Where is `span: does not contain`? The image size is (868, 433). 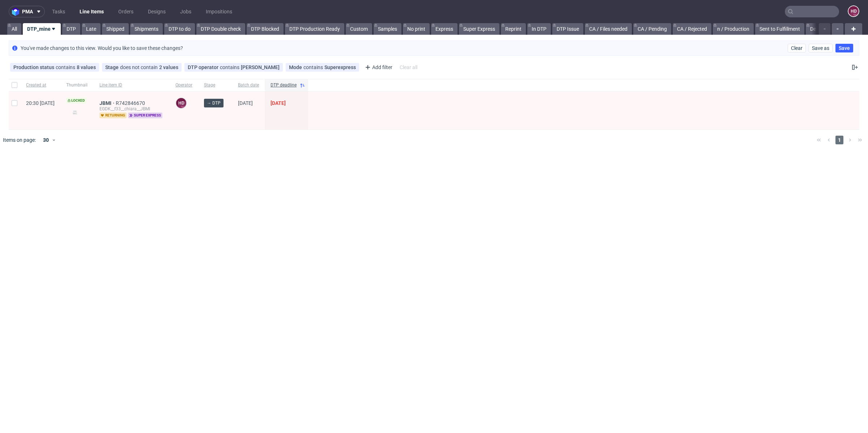
span: does not contain is located at coordinates (140, 67).